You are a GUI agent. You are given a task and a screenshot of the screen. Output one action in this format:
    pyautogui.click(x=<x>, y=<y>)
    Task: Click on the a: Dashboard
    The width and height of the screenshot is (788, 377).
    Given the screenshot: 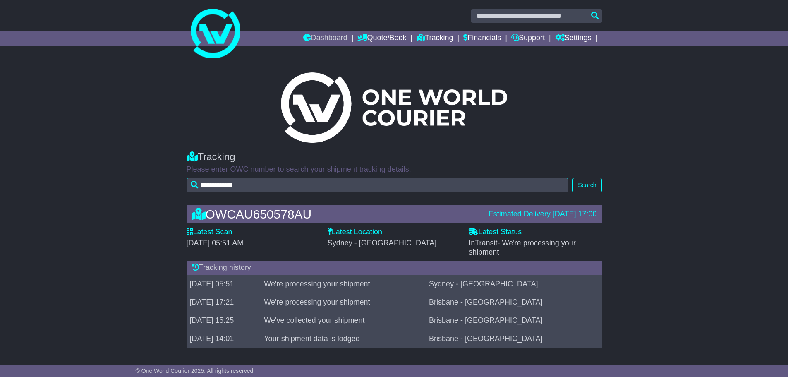 What is the action you would take?
    pyautogui.click(x=325, y=38)
    